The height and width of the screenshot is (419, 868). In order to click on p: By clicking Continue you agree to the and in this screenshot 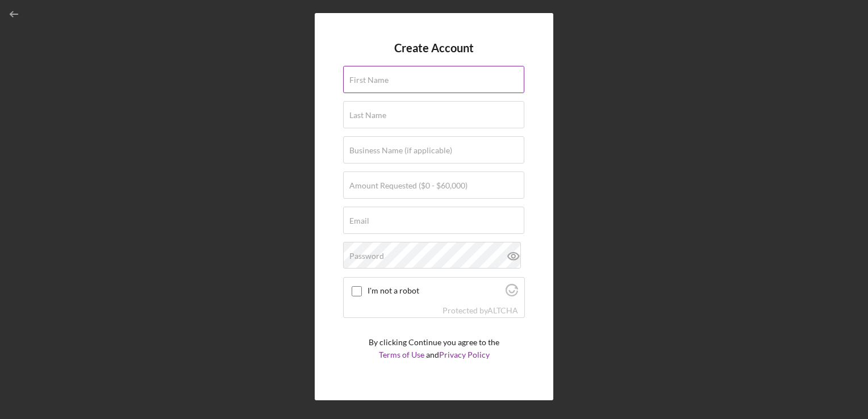, I will do `click(434, 349)`.